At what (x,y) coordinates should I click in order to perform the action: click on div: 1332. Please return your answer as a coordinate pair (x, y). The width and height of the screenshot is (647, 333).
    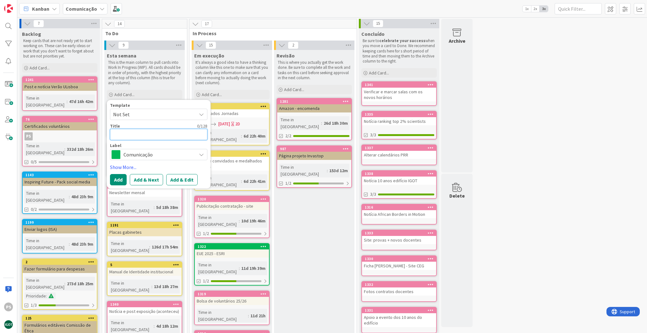
    Looking at the image, I should click on (400, 285).